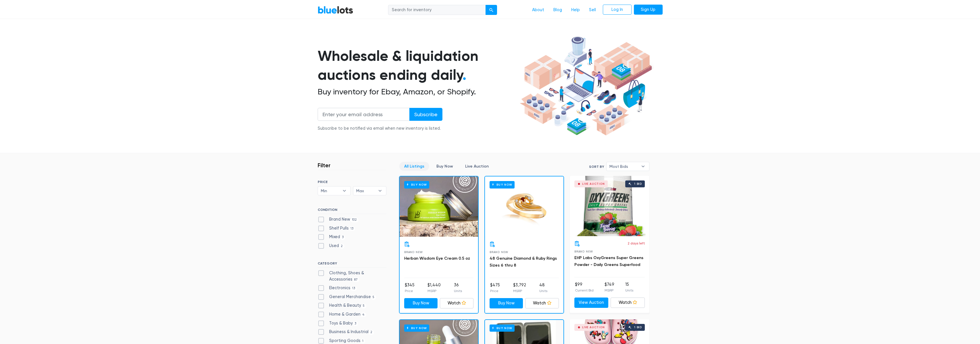 The image size is (980, 344). I want to click on span: Most Bids, so click(623, 167).